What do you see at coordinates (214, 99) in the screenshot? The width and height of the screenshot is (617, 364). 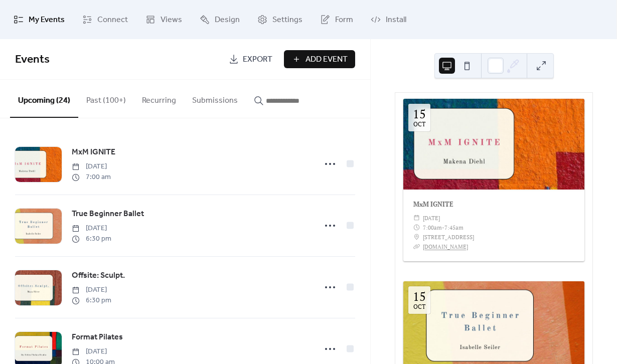 I see `button: Submissions` at bounding box center [214, 99].